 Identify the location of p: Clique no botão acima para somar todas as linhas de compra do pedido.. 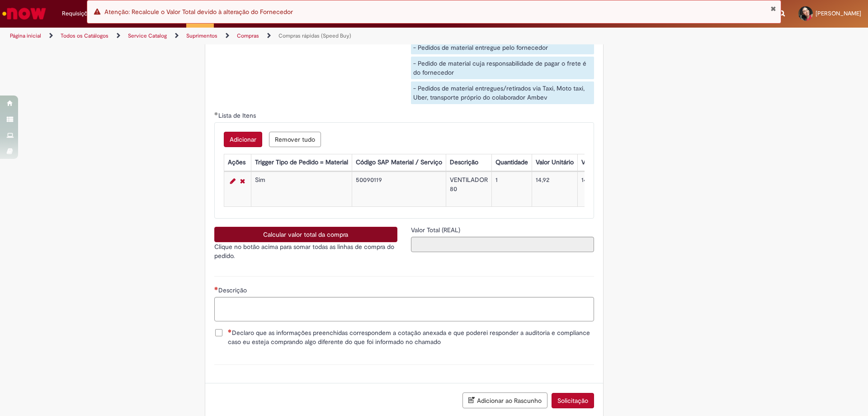
(306, 251).